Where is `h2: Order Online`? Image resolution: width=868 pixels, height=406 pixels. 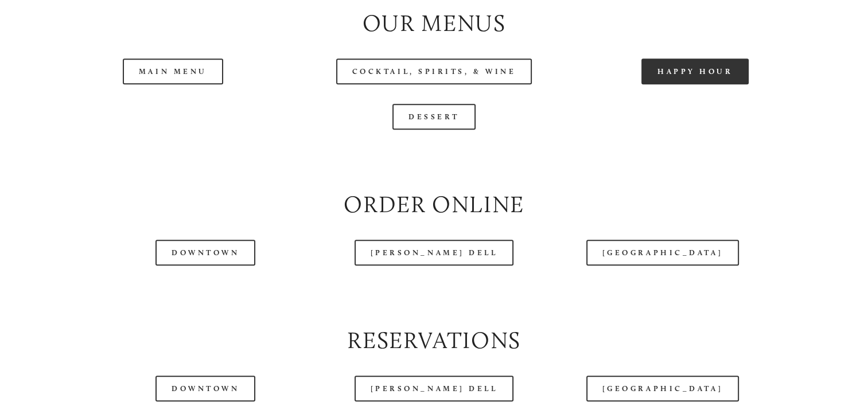 h2: Order Online is located at coordinates (434, 204).